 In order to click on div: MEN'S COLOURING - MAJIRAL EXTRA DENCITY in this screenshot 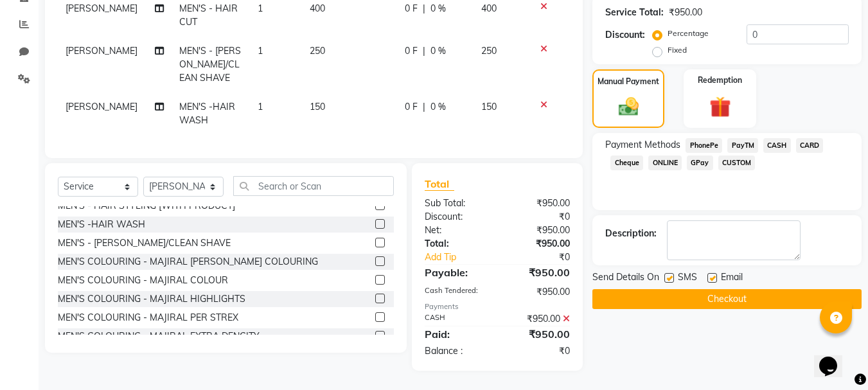, I will do `click(158, 336)`.